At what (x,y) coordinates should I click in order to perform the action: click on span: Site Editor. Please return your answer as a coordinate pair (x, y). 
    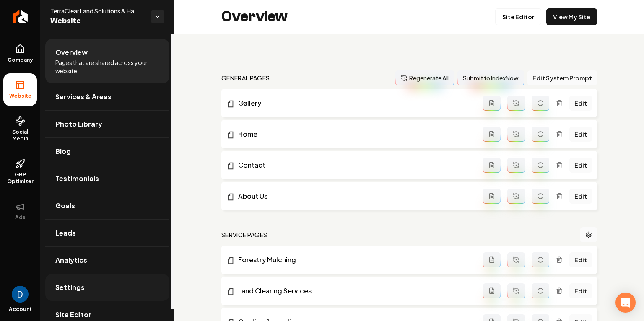
    Looking at the image, I should click on (73, 315).